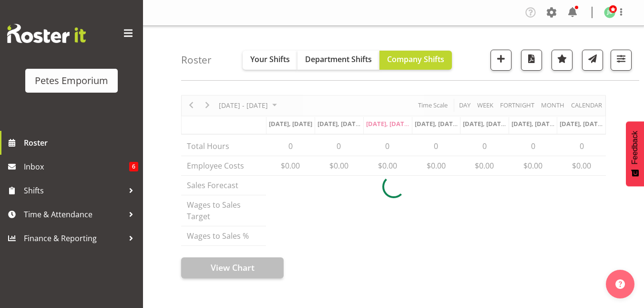 Image resolution: width=644 pixels, height=308 pixels. I want to click on span: Time & Attendance, so click(74, 214).